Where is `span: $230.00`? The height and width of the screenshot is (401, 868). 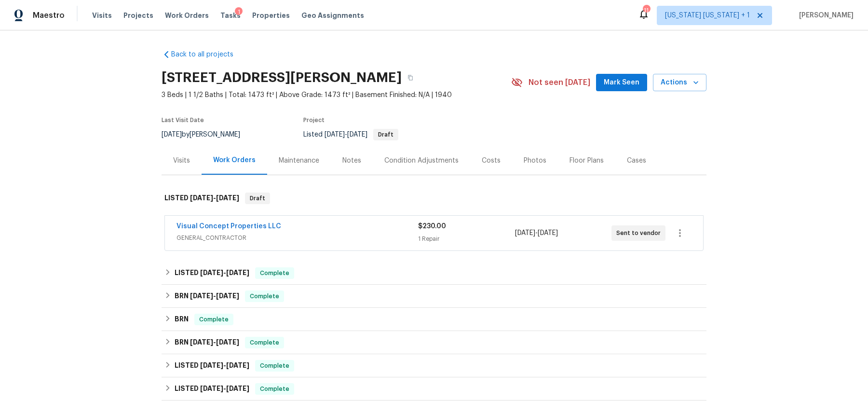
span: $230.00 is located at coordinates (432, 226).